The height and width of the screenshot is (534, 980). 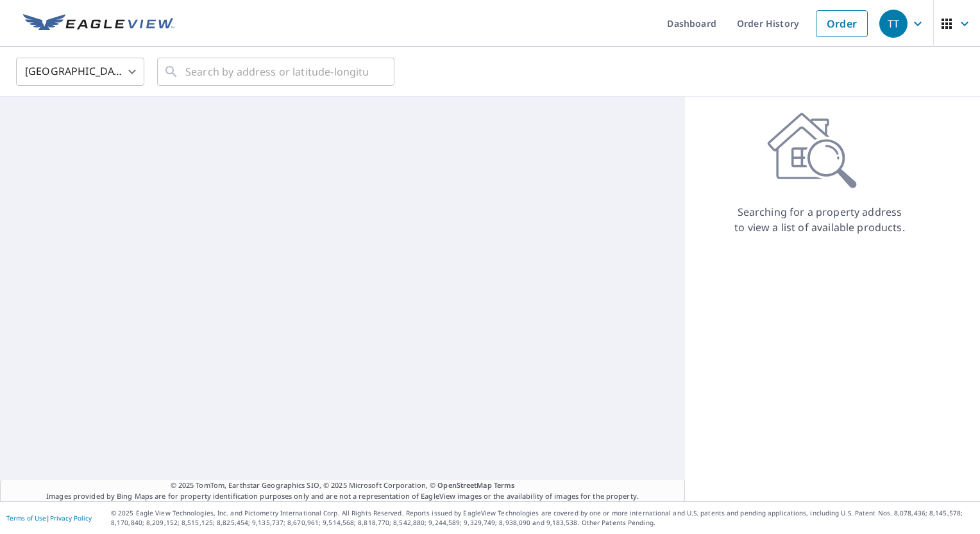 What do you see at coordinates (504, 485) in the screenshot?
I see `a: Terms` at bounding box center [504, 485].